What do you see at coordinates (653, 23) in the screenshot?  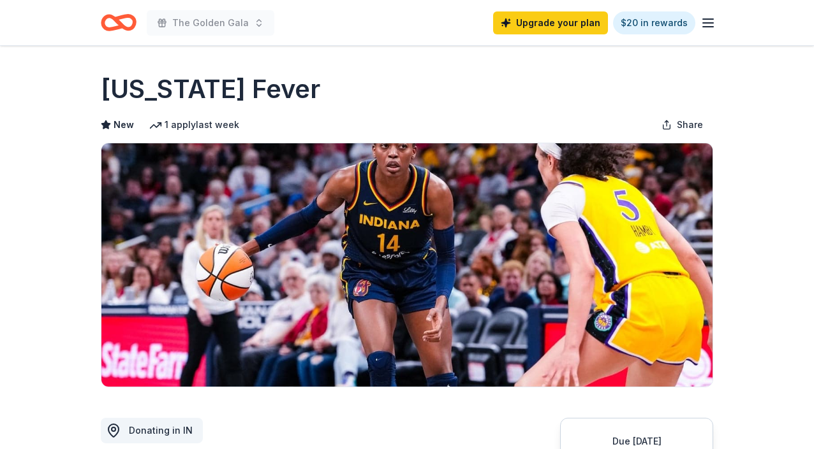 I see `a: $20 in rewards` at bounding box center [653, 23].